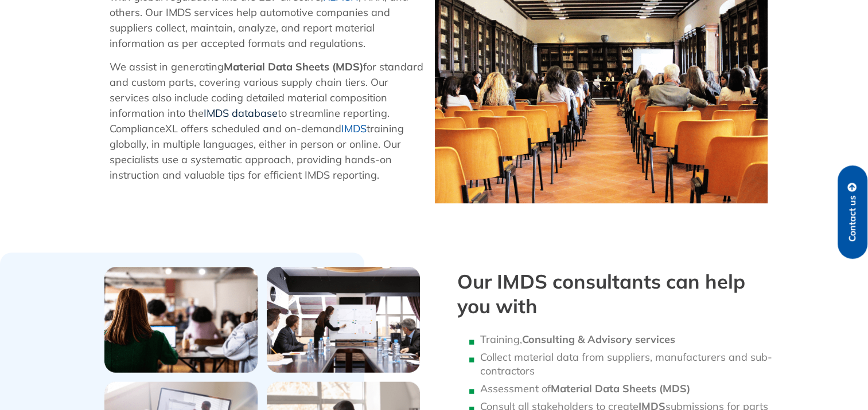 The height and width of the screenshot is (410, 868). What do you see at coordinates (626, 340) in the screenshot?
I see `li: Training,` at bounding box center [626, 340].